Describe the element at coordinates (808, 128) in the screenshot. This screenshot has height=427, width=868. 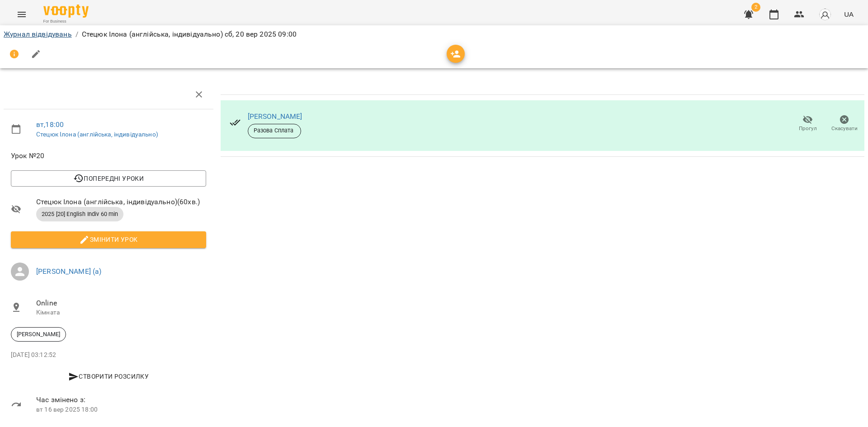
I see `span: Прогул` at that location.